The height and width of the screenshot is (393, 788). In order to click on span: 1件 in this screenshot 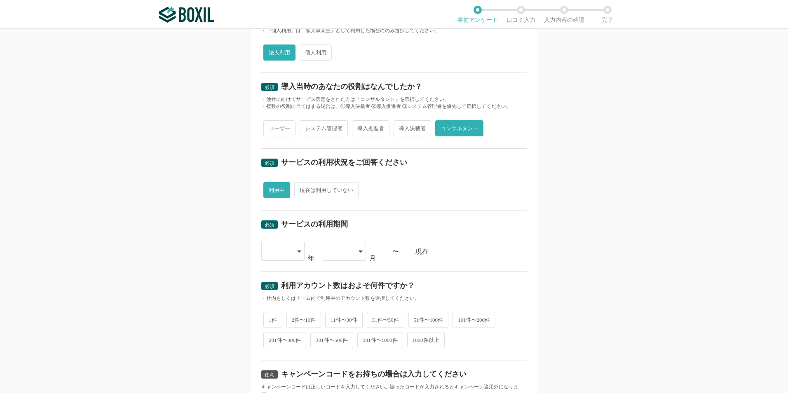, I will do `click(273, 320)`.